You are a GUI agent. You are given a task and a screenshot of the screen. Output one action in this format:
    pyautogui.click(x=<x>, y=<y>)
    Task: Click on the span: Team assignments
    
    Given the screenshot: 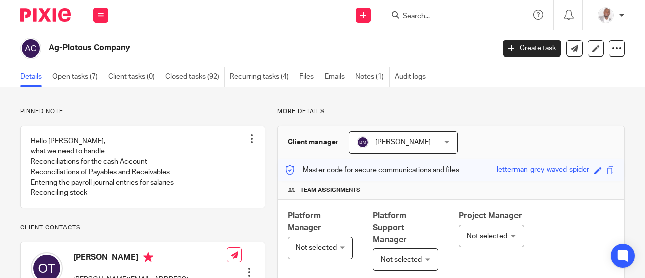 What is the action you would take?
    pyautogui.click(x=330, y=190)
    